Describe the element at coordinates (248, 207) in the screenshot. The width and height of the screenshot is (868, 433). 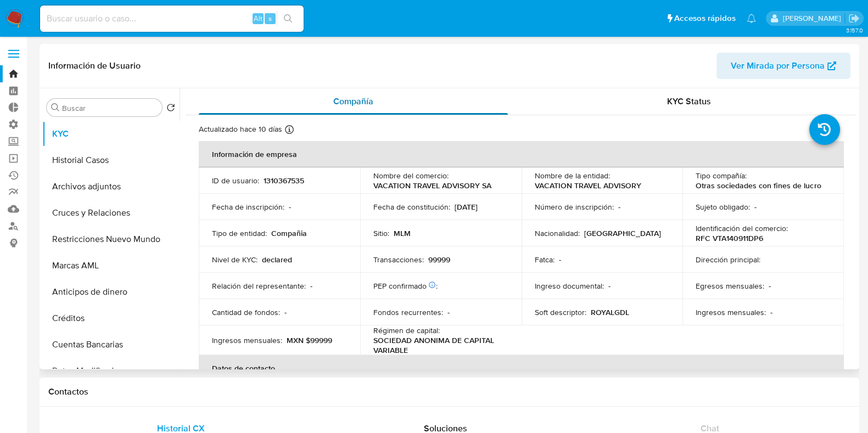
I see `p: Fecha de inscripción :` at that location.